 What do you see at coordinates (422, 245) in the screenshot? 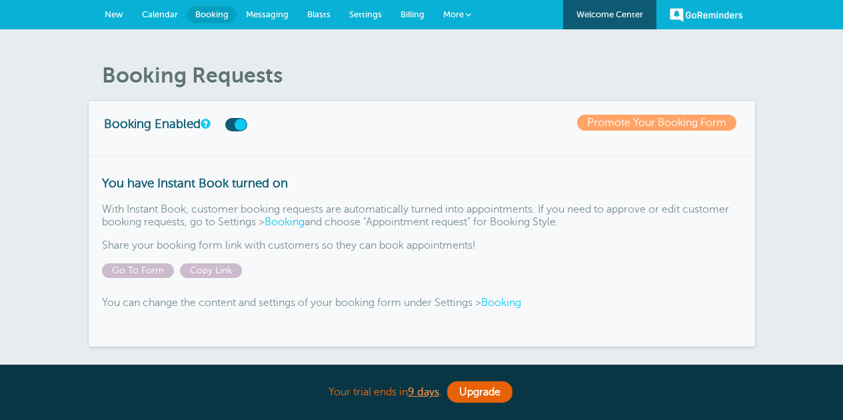
I see `p: Share your booking form link with customers so they can book appointments!` at bounding box center [422, 245].